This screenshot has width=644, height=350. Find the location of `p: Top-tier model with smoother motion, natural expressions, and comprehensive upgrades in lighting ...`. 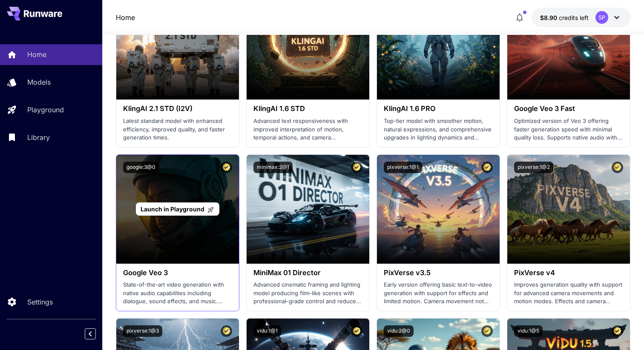

p: Top-tier model with smoother motion, natural expressions, and comprehensive upgrades in lighting ... is located at coordinates (439, 130).